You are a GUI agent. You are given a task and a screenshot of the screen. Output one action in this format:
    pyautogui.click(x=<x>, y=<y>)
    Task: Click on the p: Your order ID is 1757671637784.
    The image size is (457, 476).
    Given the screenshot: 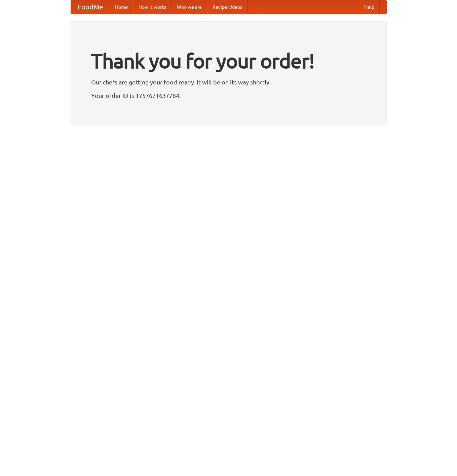 What is the action you would take?
    pyautogui.click(x=229, y=95)
    